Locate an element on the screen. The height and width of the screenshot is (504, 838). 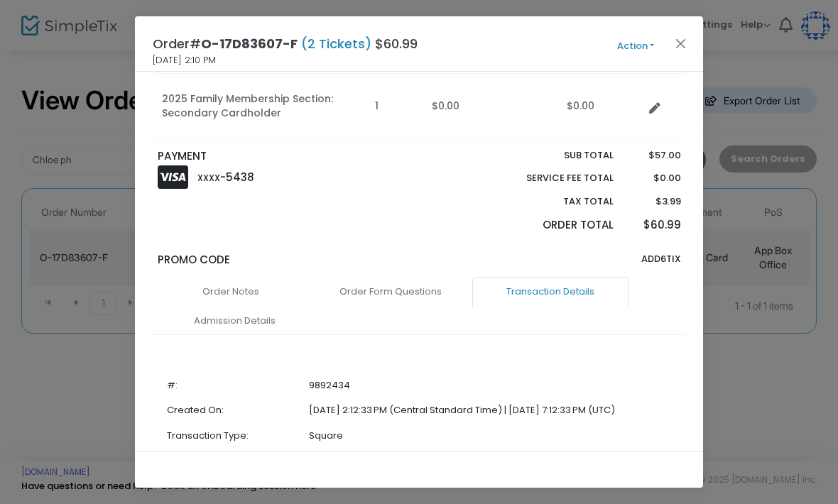
p: $60.99 is located at coordinates (654, 225).